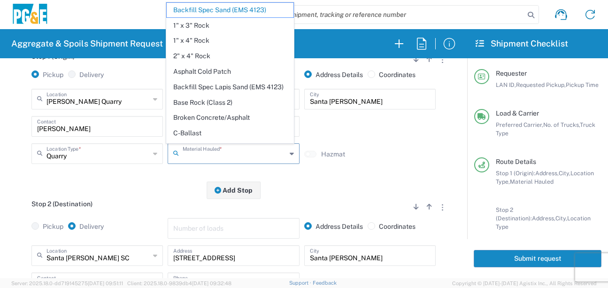 This screenshot has width=608, height=288. I want to click on img: pge, so click(30, 15).